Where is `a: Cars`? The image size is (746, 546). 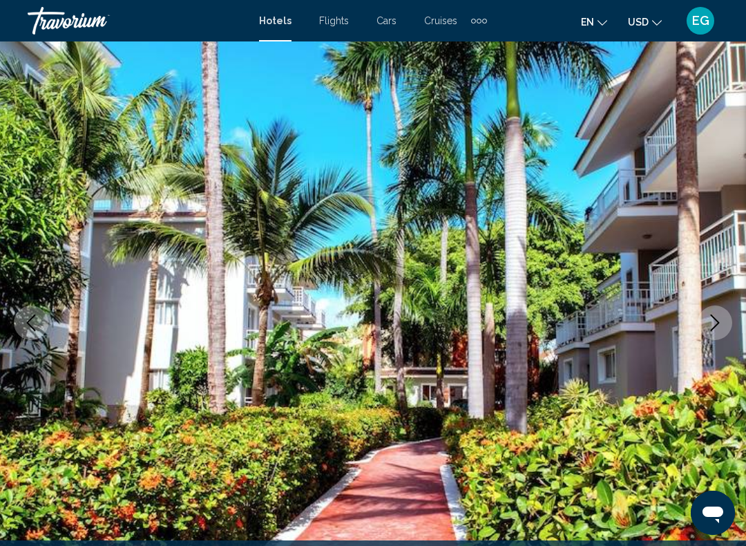 a: Cars is located at coordinates (386, 21).